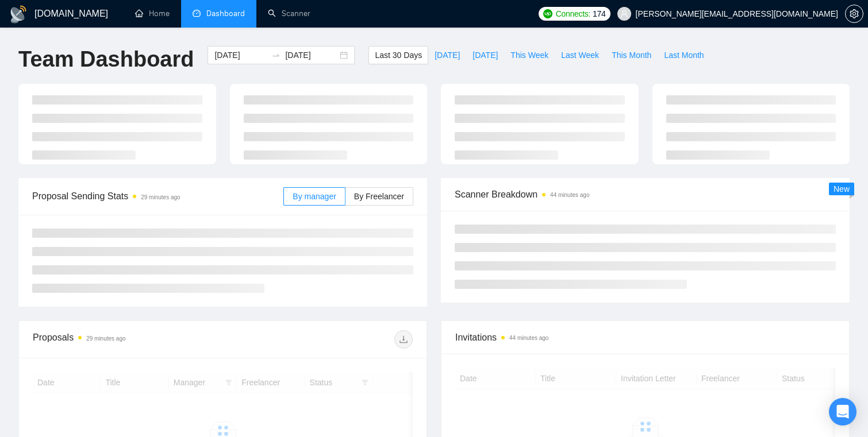 The width and height of the screenshot is (868, 437). I want to click on a: searchScanner, so click(289, 13).